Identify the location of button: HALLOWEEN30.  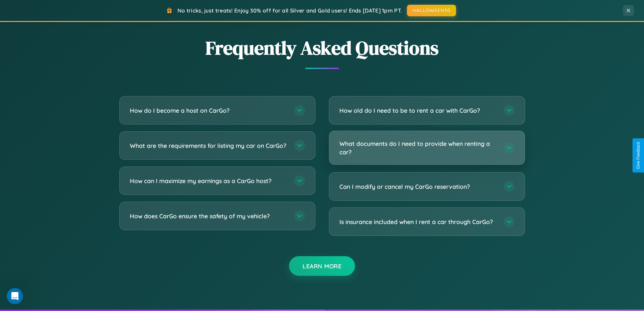
(432, 11).